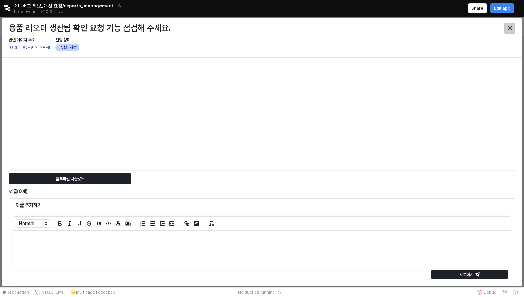  What do you see at coordinates (63, 6) in the screenshot?
I see `span: 21. 버그 제보_개선 요청/reports_management` at bounding box center [63, 6].